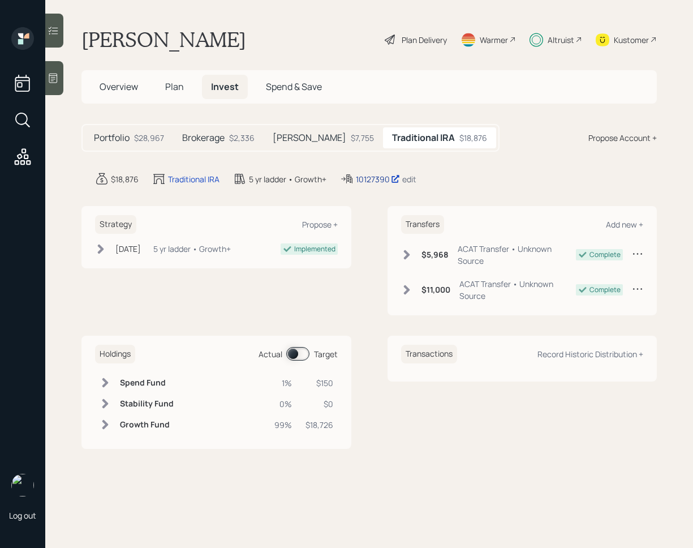 The width and height of the screenshot is (693, 548). I want to click on div: Actual, so click(270, 354).